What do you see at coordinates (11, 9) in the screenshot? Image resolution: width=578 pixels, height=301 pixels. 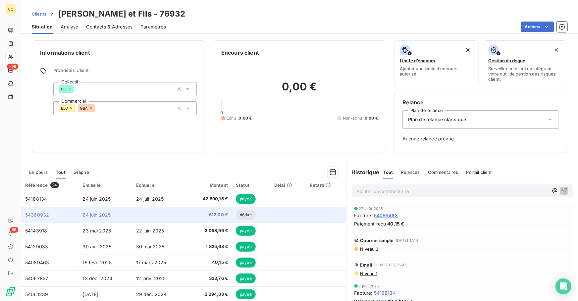 I see `div: CO` at bounding box center [11, 9].